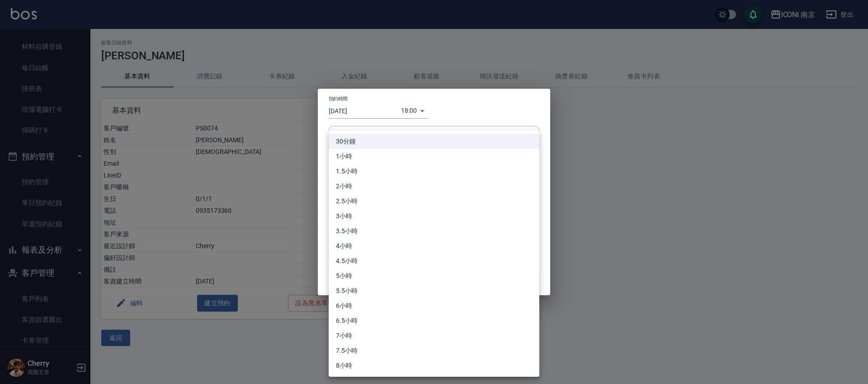  I want to click on li: 6小時, so click(434, 305).